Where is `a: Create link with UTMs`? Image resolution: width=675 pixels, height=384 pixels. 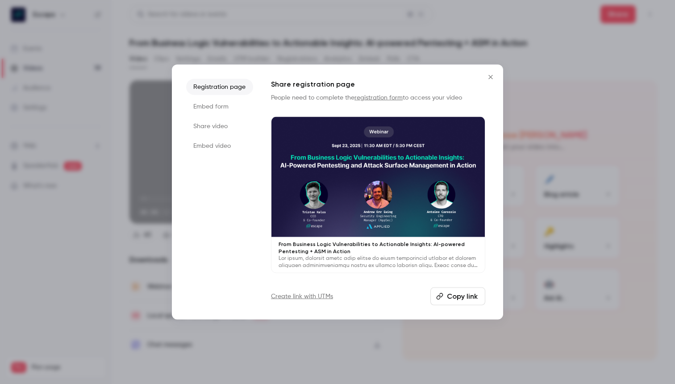
a: Create link with UTMs is located at coordinates (302, 296).